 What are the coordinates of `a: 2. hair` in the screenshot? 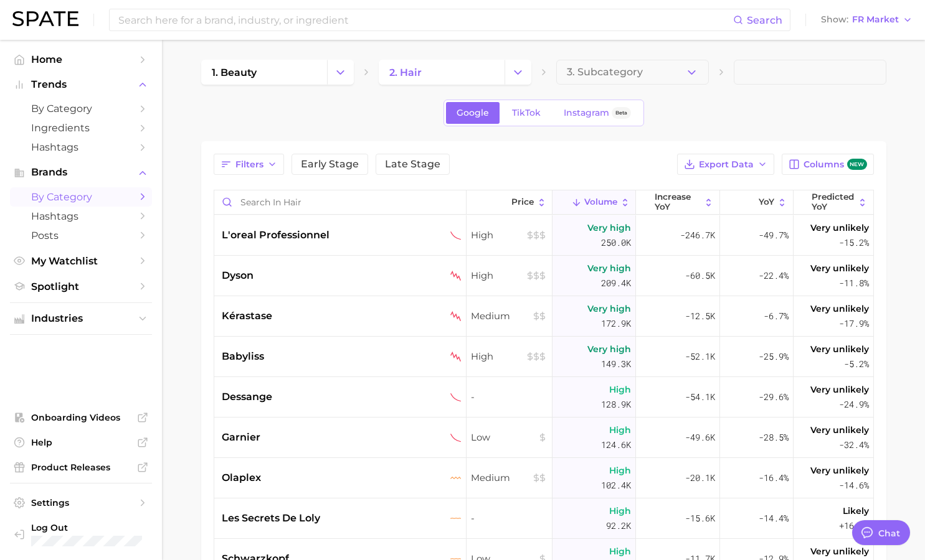 It's located at (442, 72).